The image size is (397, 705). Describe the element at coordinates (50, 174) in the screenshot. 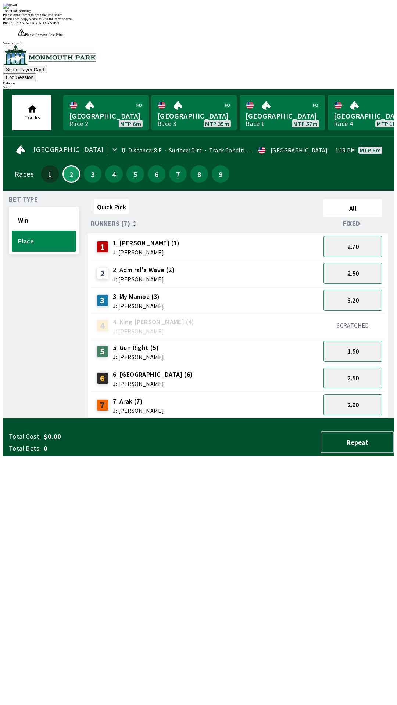

I see `button: 1` at that location.